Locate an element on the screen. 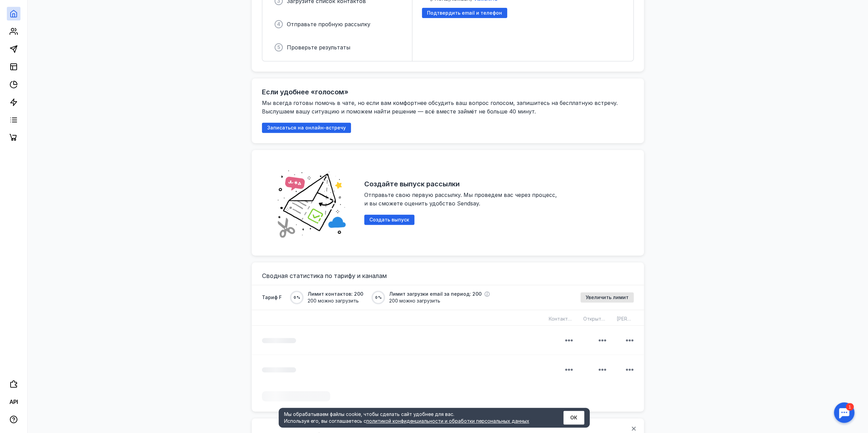 Image resolution: width=868 pixels, height=433 pixels. h2: Если удобнее «голосом» is located at coordinates (305, 92).